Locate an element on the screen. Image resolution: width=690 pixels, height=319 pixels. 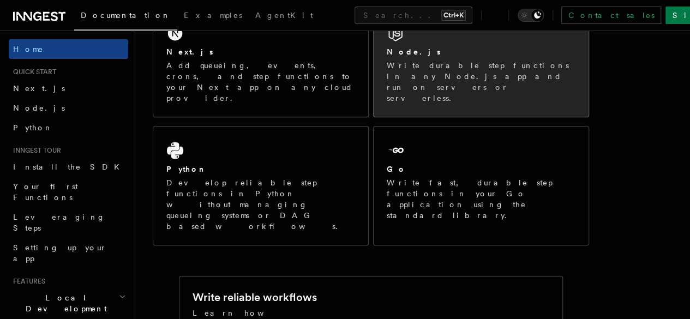
a: Leveraging Steps is located at coordinates (68, 222).